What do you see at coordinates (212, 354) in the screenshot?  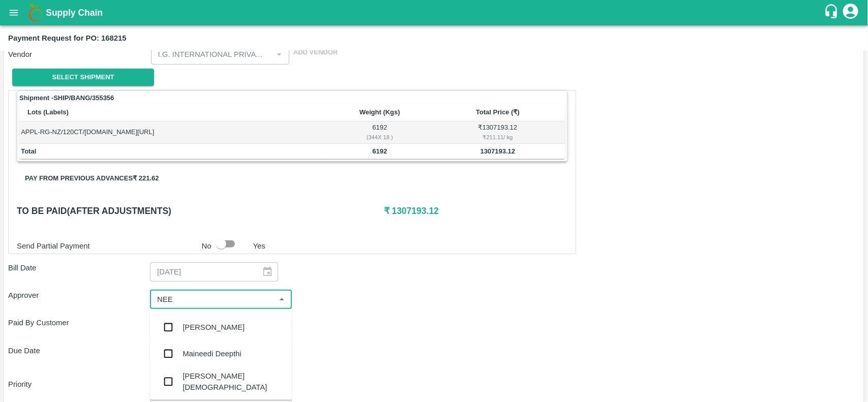 I see `div: Maineedi Deepthi` at bounding box center [212, 354].